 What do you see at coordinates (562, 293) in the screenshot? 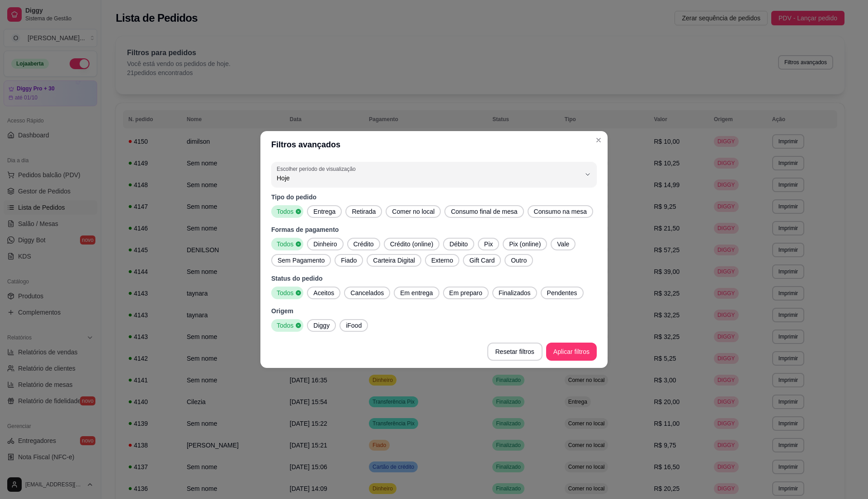
I see `span: Pendentes` at bounding box center [562, 293].